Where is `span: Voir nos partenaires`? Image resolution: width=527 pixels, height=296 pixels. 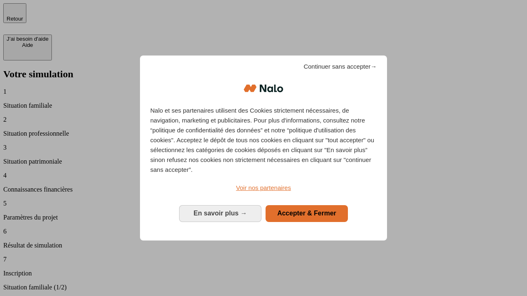 span: Voir nos partenaires is located at coordinates (263, 188).